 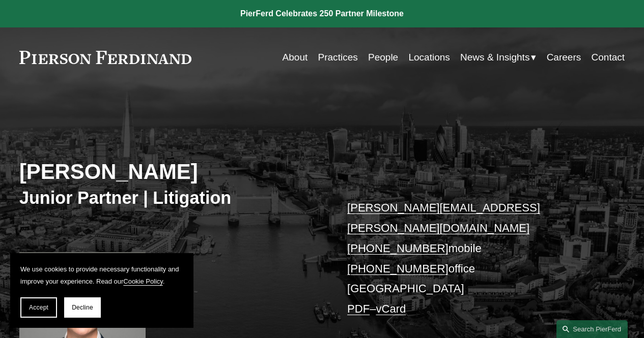 What do you see at coordinates (495, 58) in the screenshot?
I see `span: News & Insights` at bounding box center [495, 58].